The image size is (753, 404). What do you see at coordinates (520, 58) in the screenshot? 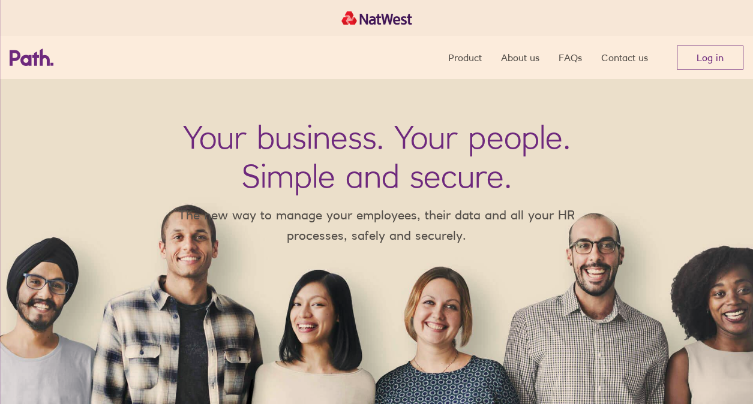
I see `a: About us` at bounding box center [520, 58].